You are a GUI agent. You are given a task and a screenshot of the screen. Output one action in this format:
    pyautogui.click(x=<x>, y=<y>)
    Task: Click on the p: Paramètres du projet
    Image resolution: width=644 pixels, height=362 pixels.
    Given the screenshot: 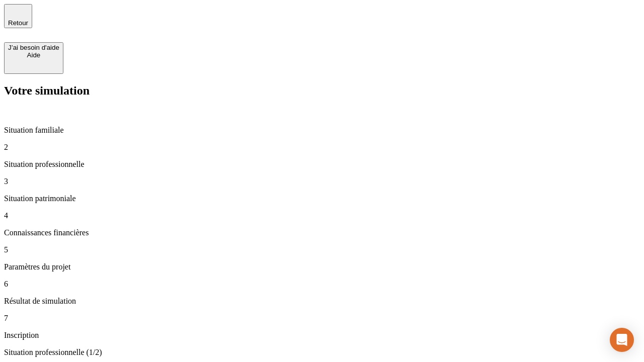 What is the action you would take?
    pyautogui.click(x=322, y=266)
    